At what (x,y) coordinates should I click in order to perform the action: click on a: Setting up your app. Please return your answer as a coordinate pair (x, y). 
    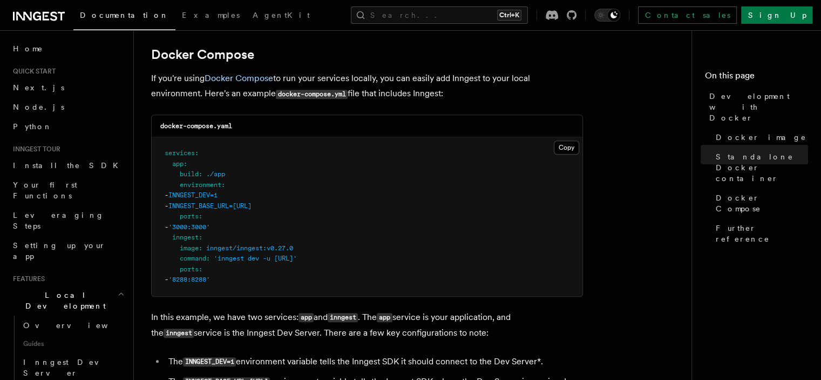
    Looking at the image, I should click on (67, 251).